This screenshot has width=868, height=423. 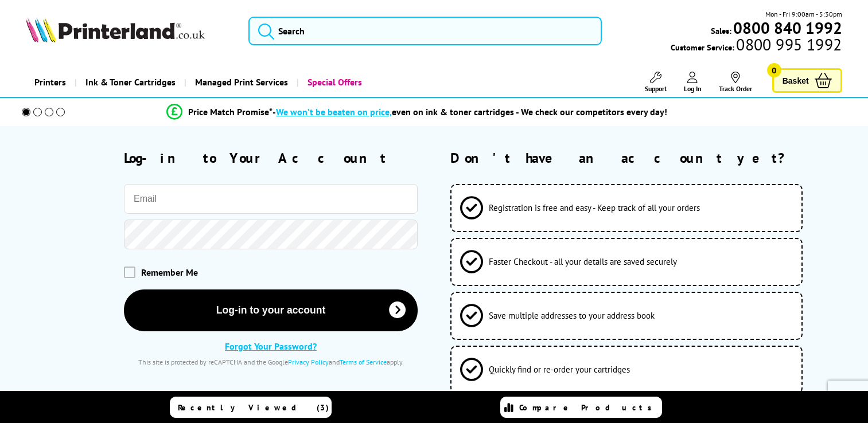 I want to click on a: Special Offers, so click(x=333, y=82).